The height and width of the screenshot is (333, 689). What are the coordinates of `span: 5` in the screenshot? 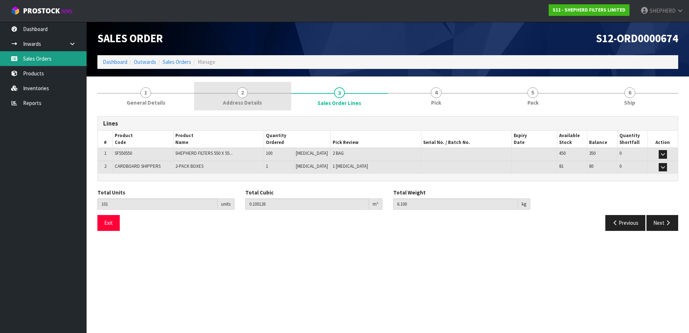 It's located at (533, 93).